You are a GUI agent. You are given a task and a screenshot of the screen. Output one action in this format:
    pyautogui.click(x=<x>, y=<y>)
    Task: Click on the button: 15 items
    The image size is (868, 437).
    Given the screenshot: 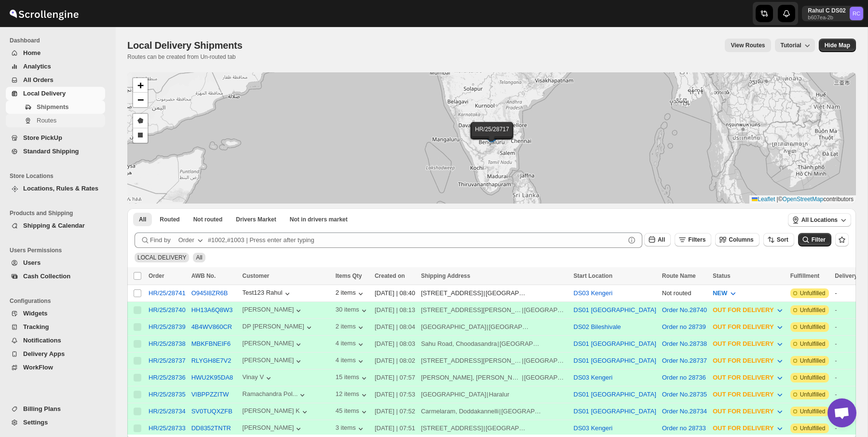 What is the action you would take?
    pyautogui.click(x=352, y=378)
    